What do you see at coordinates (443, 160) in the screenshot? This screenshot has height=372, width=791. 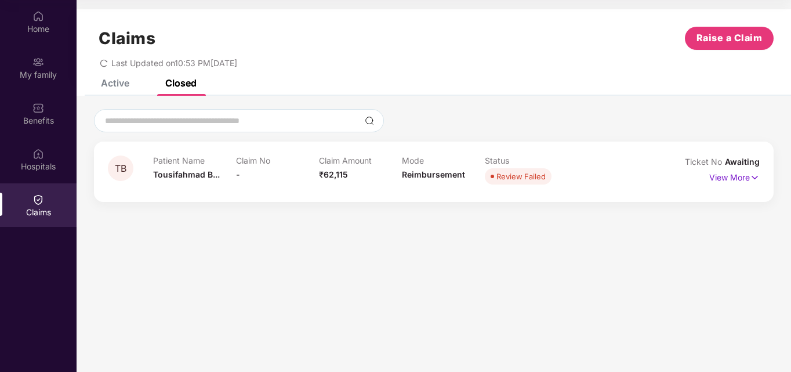 I see `p: Mode` at bounding box center [443, 160].